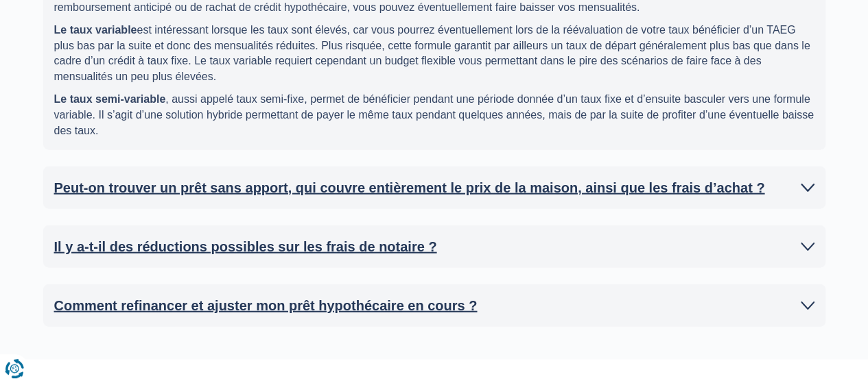  I want to click on p: est intéressant lorsque les taux sont élevés, car vous pourrez éventuellement lors de la réévalua..., so click(434, 54).